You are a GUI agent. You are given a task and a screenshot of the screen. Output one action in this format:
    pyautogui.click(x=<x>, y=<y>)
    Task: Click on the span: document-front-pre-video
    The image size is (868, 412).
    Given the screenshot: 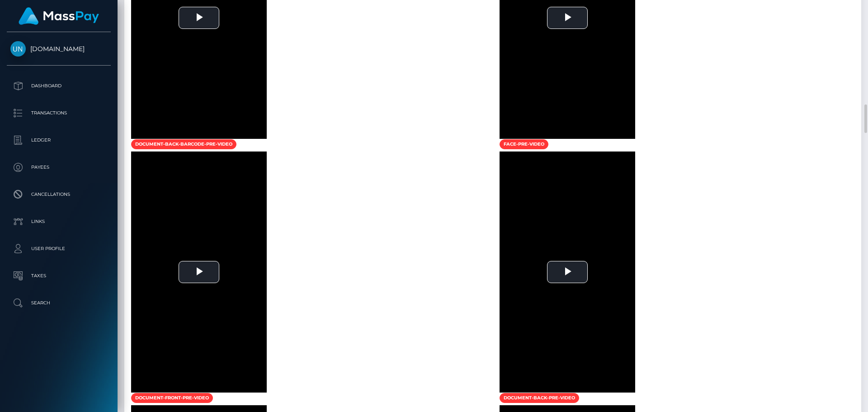 What is the action you would take?
    pyautogui.click(x=172, y=398)
    